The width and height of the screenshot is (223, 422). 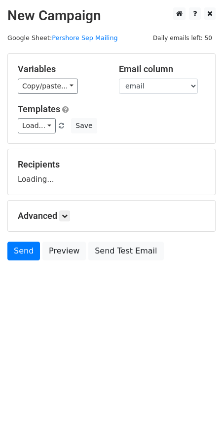 I want to click on a: Load..., so click(x=37, y=126).